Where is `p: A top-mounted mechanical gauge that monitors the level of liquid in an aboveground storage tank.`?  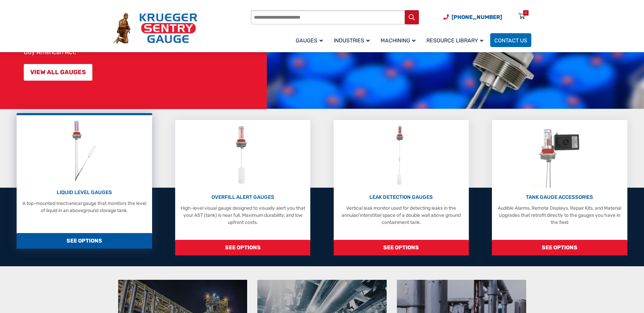 p: A top-mounted mechanical gauge that monitors the level of liquid in an aboveground storage tank. is located at coordinates (84, 207).